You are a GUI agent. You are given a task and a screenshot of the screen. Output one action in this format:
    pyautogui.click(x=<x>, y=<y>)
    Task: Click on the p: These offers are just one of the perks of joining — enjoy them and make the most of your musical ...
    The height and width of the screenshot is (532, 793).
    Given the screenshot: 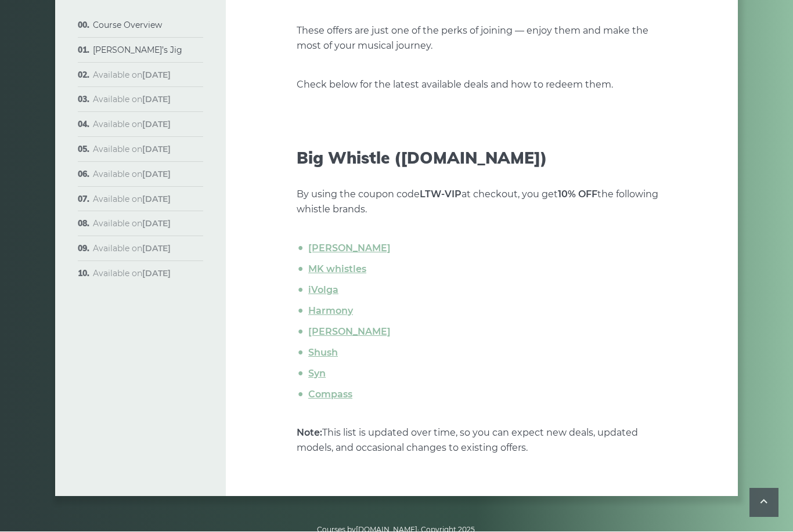 What is the action you would take?
    pyautogui.click(x=482, y=39)
    